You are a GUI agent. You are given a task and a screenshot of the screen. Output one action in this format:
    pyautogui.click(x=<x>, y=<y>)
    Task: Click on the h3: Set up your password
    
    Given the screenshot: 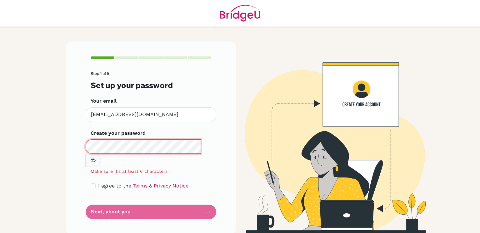 What is the action you would take?
    pyautogui.click(x=151, y=85)
    